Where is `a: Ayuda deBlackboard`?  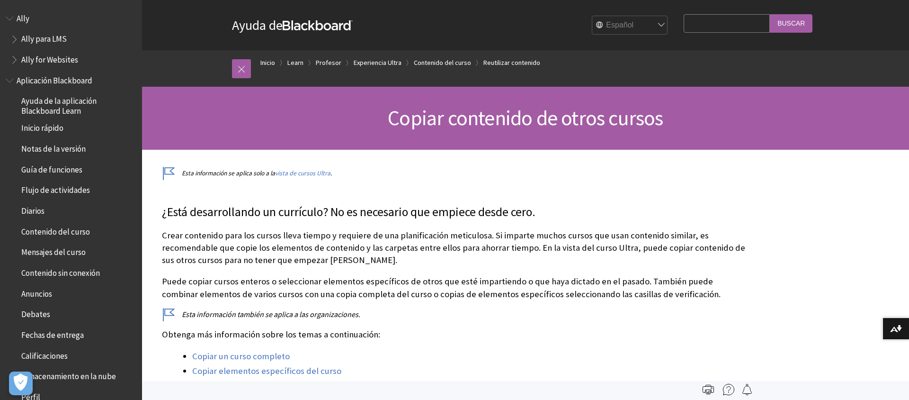
a: Ayuda deBlackboard is located at coordinates (292, 25).